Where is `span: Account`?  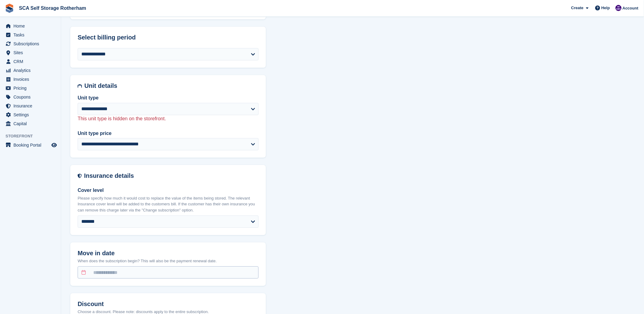
span: Account is located at coordinates (630, 8).